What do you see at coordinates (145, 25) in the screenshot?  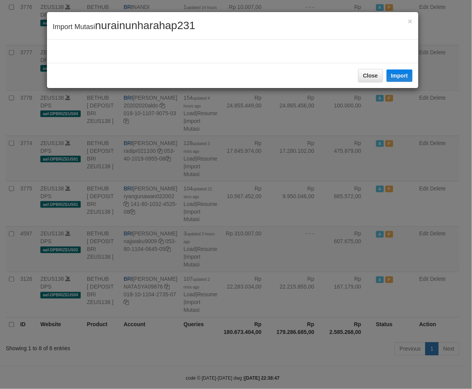 I see `span: nurainunharahap231` at bounding box center [145, 25].